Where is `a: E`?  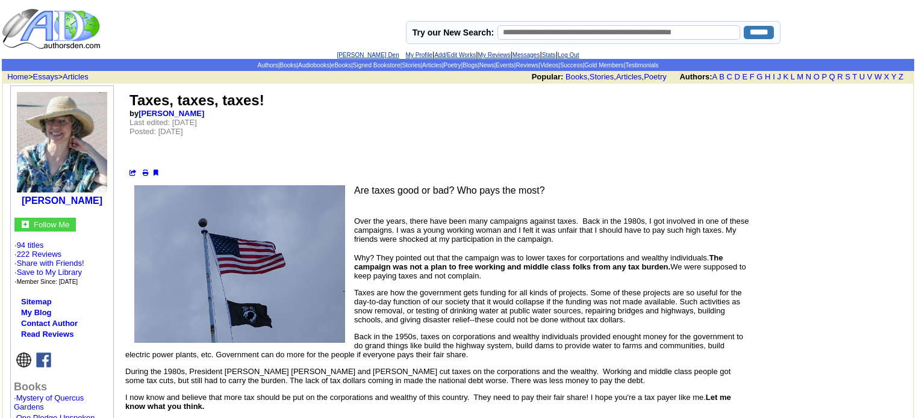 a: E is located at coordinates (744, 76).